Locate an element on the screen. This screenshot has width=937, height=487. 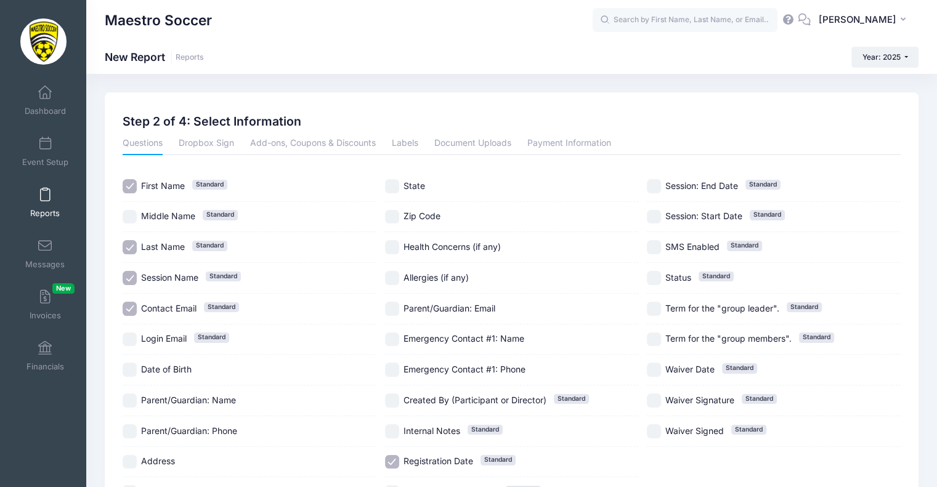
input: Waiver SignedStandard is located at coordinates (654, 431).